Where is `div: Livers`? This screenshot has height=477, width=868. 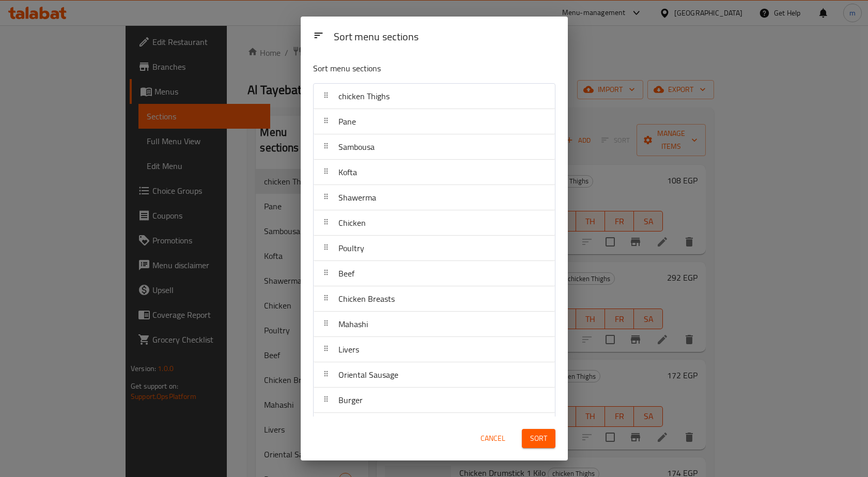
div: Livers is located at coordinates (434, 349).